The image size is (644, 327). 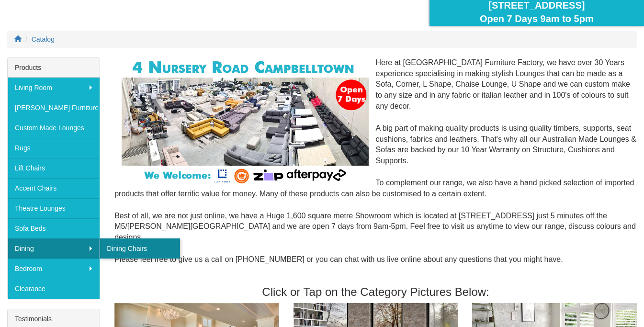 What do you see at coordinates (375, 292) in the screenshot?
I see `h3: Click or Tap on the Category Pictures Below:` at bounding box center [375, 292].